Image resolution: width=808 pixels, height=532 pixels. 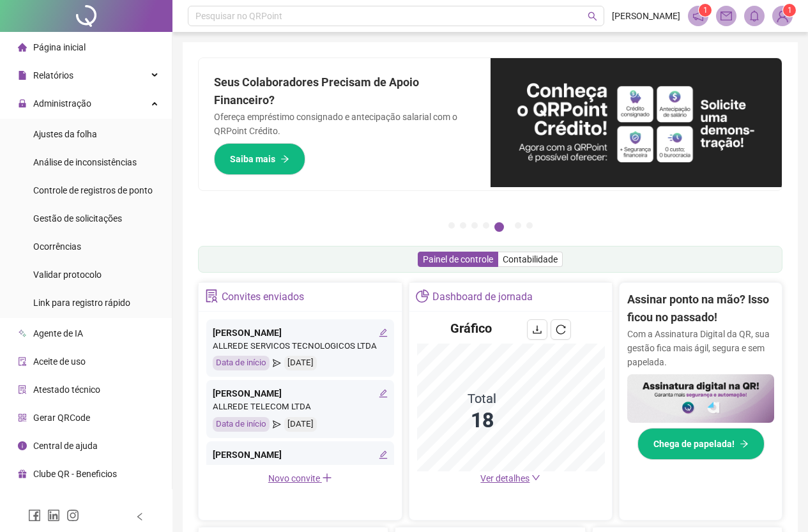 I want to click on span: Controle de registros de ponto, so click(x=93, y=191).